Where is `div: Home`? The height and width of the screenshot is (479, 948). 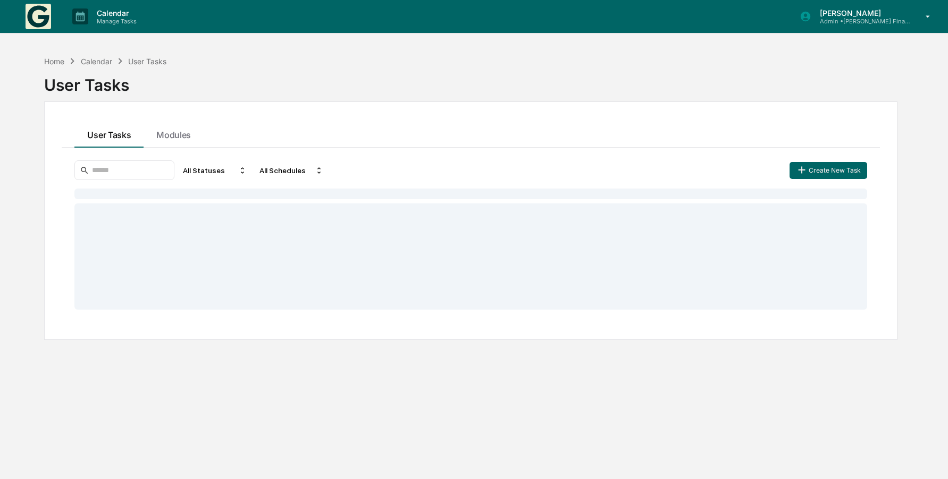
div: Home is located at coordinates (54, 61).